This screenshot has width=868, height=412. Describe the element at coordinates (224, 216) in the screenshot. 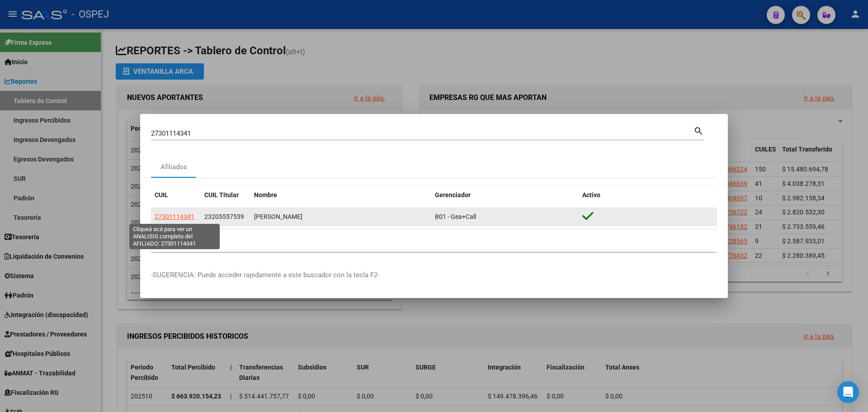

I see `span: 23205557539` at that location.